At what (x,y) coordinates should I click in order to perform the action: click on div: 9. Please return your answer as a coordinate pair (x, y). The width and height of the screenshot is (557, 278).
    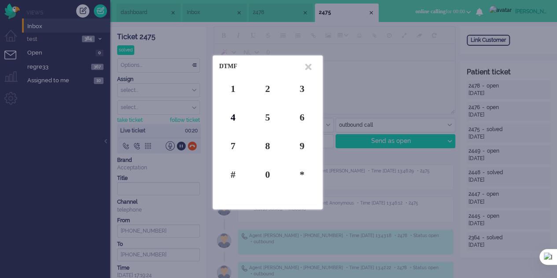
    Looking at the image, I should click on (302, 146).